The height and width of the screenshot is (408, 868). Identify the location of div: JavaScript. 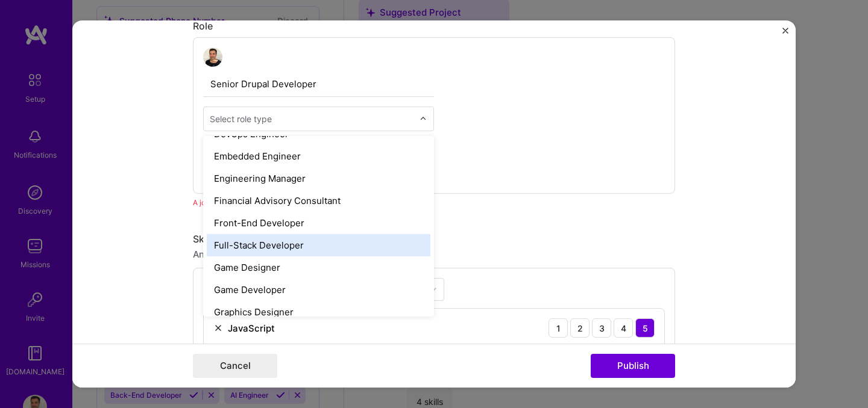
(252, 327).